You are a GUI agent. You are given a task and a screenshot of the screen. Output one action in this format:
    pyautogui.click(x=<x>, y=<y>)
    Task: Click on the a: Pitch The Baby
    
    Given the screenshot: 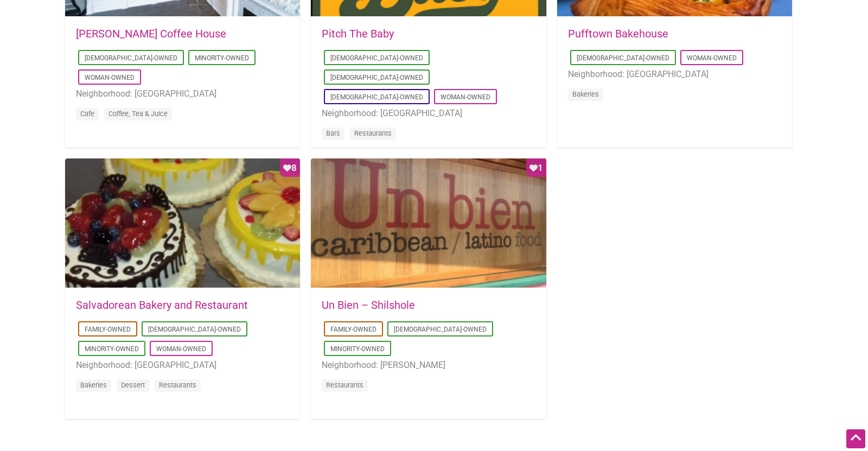 What is the action you would take?
    pyautogui.click(x=357, y=33)
    